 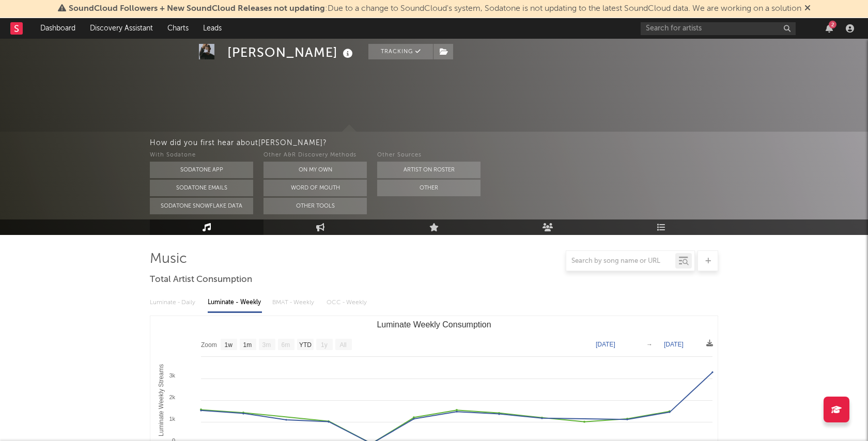 I want to click on text: 6m, so click(x=285, y=345).